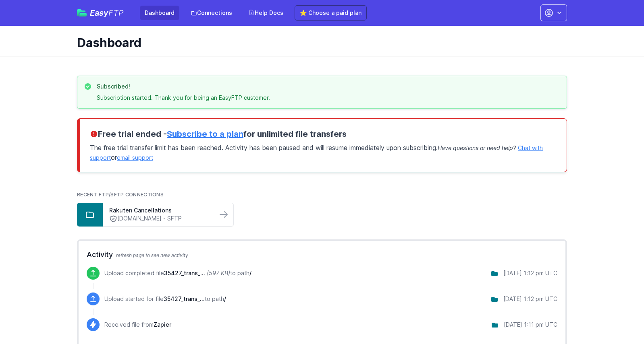 The image size is (644, 344). What do you see at coordinates (152, 255) in the screenshot?
I see `span: refresh page to see new activity` at bounding box center [152, 255].